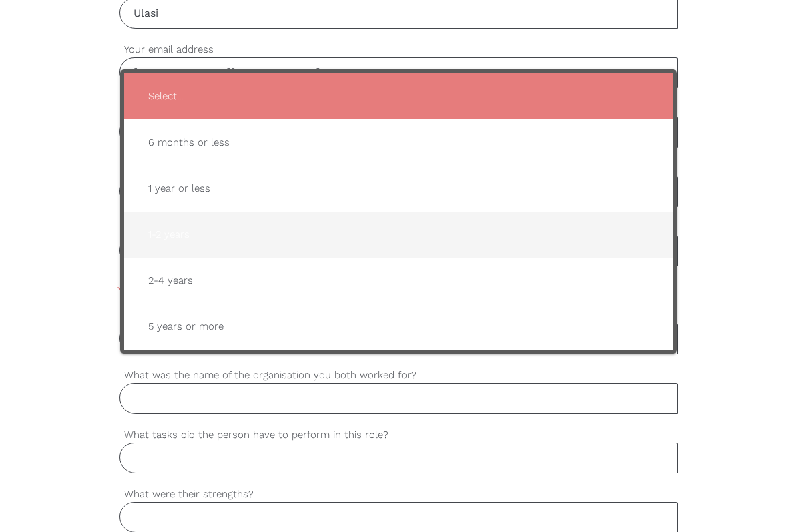 The image size is (797, 532). What do you see at coordinates (399, 375) in the screenshot?
I see `label: What was the name of the organisation you both worked for?` at bounding box center [399, 375].